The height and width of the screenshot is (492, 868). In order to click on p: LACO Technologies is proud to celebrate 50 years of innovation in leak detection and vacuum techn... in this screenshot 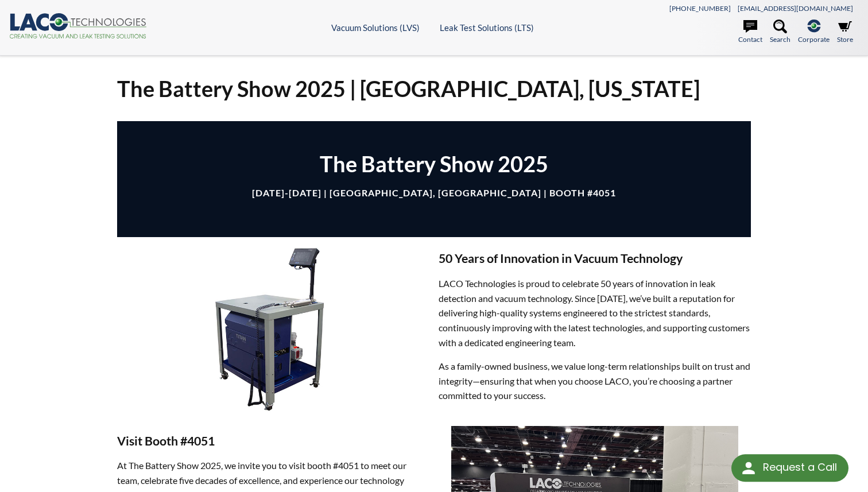, I will do `click(595, 313)`.